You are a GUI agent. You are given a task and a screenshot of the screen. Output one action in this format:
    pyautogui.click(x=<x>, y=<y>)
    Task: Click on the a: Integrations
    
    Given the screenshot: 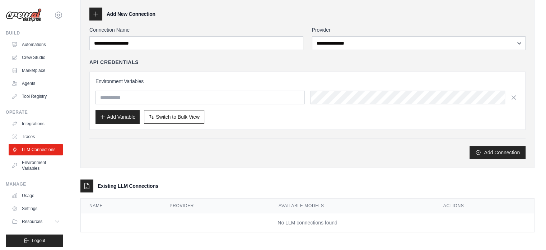 What is the action you would take?
    pyautogui.click(x=36, y=124)
    